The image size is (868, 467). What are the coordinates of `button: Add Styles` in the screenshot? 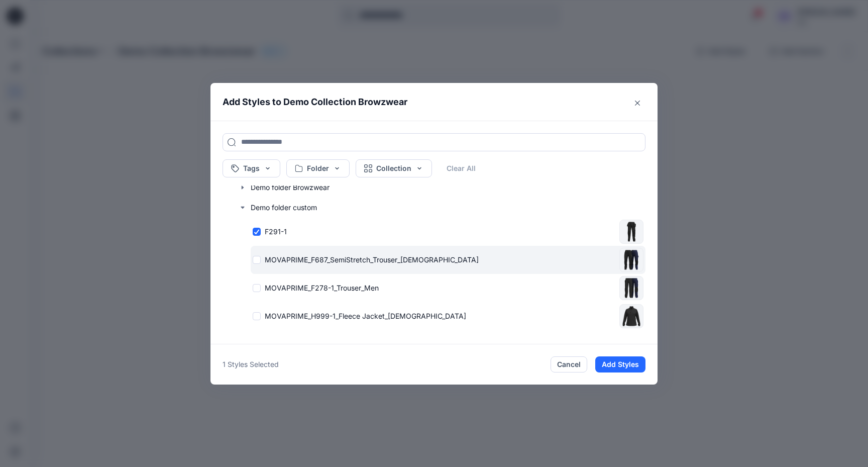 It's located at (620, 364).